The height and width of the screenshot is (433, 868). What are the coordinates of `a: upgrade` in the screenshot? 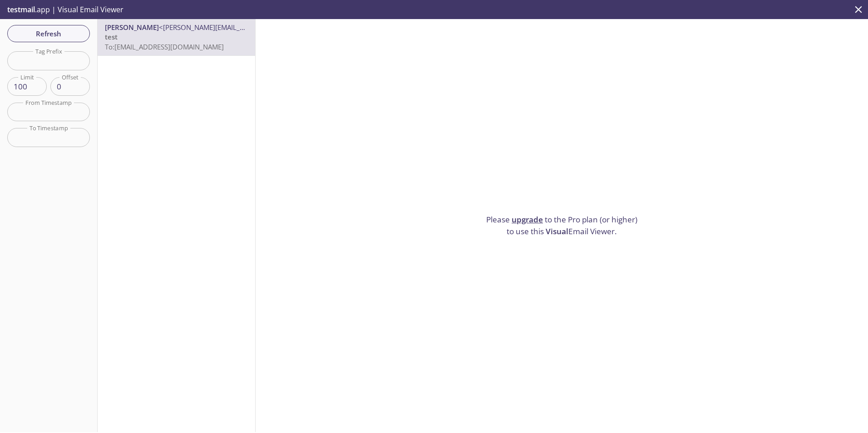 It's located at (527, 219).